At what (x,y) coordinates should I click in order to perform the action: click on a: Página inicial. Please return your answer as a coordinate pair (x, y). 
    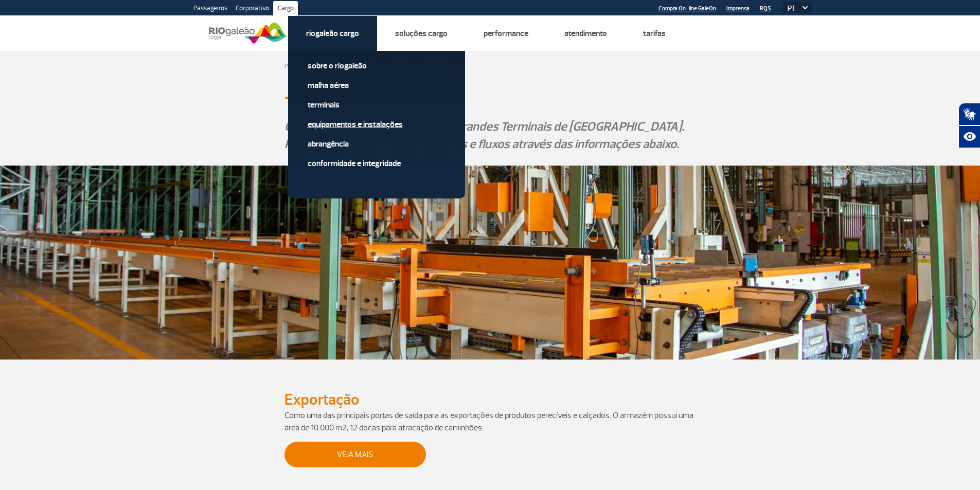
    Looking at the image, I should click on (300, 66).